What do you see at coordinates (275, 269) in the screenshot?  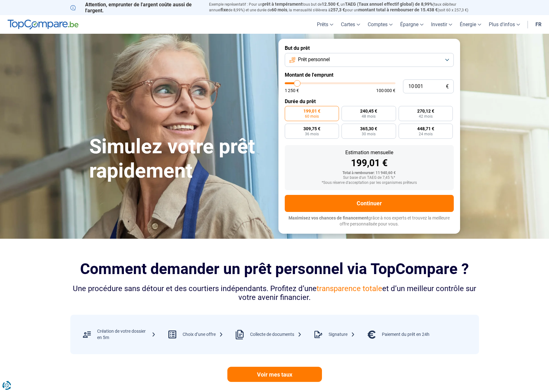 I see `h2: Comment demander un prêt personnel via TopCompare ?` at bounding box center [275, 269].